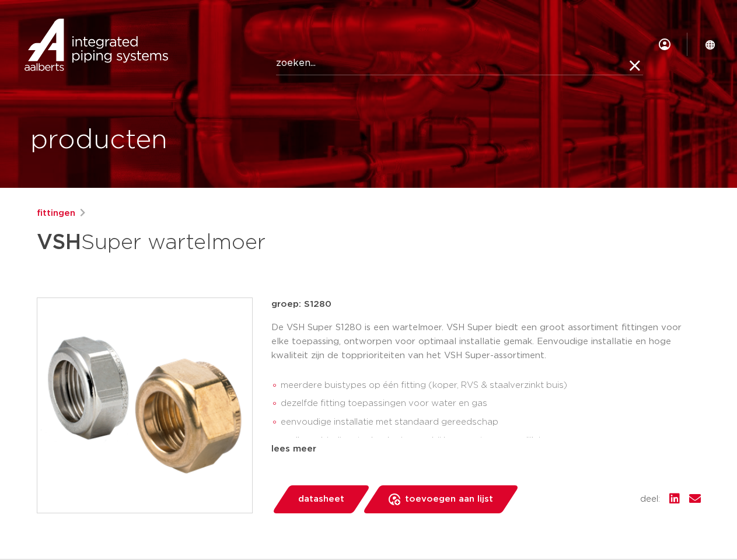  What do you see at coordinates (59, 242) in the screenshot?
I see `strong: VSH` at bounding box center [59, 242].